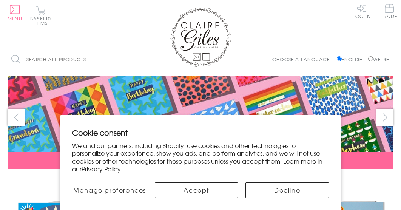  What do you see at coordinates (40, 15) in the screenshot?
I see `button: Basket0 items` at bounding box center [40, 15].